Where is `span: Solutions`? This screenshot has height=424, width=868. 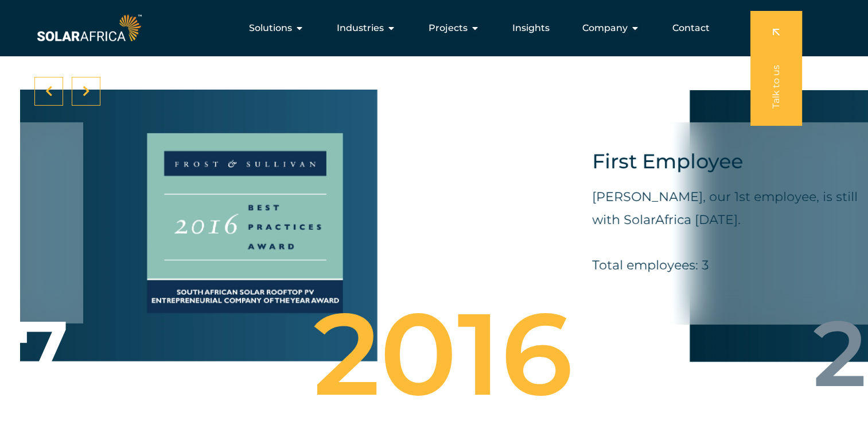 span: Solutions is located at coordinates (270, 28).